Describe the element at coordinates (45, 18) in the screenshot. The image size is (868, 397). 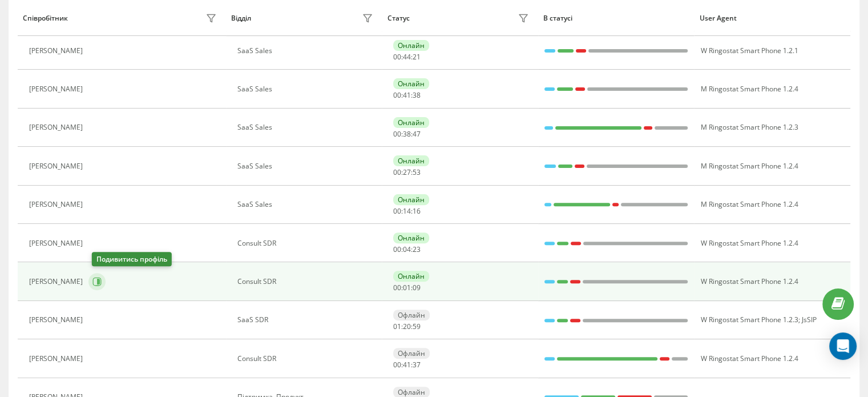
I see `div: Співробітник` at that location.